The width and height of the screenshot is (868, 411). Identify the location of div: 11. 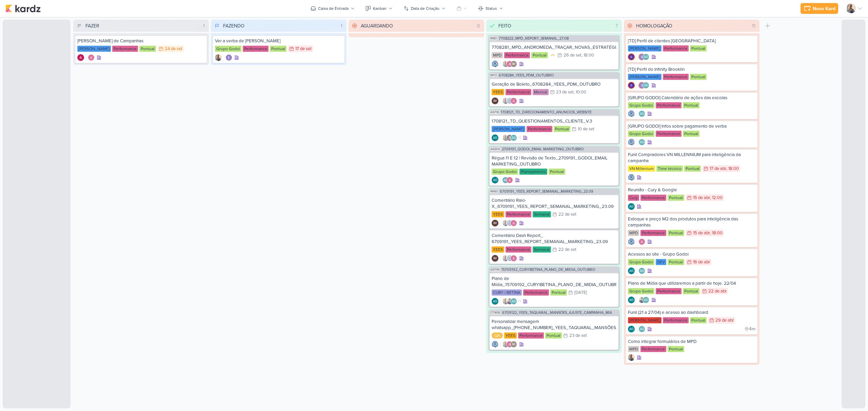
(753, 26).